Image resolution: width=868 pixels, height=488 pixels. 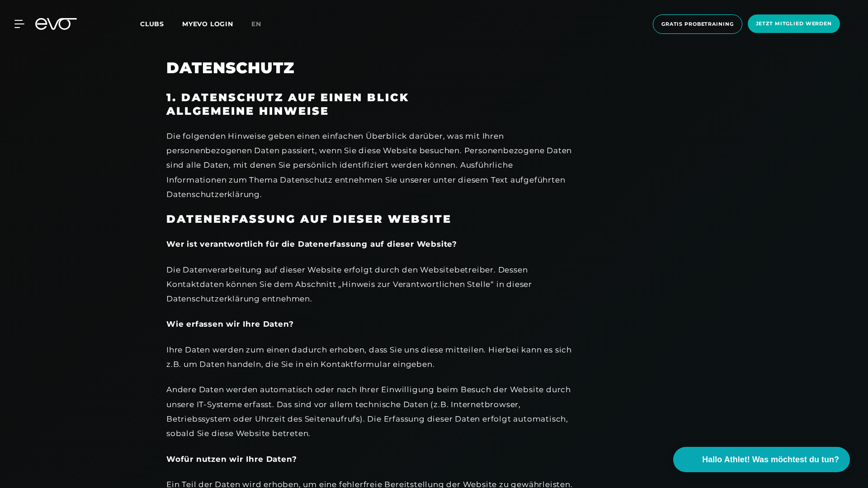 I want to click on a: Clubs, so click(x=161, y=24).